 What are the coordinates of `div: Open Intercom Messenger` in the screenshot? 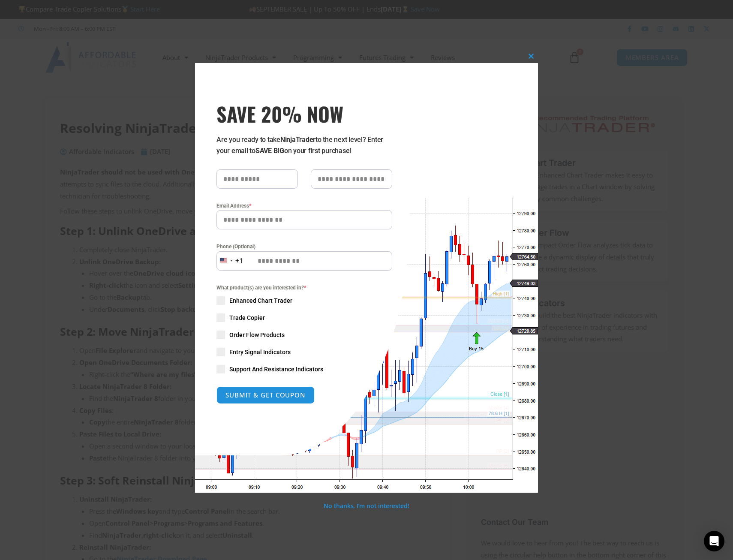 It's located at (714, 541).